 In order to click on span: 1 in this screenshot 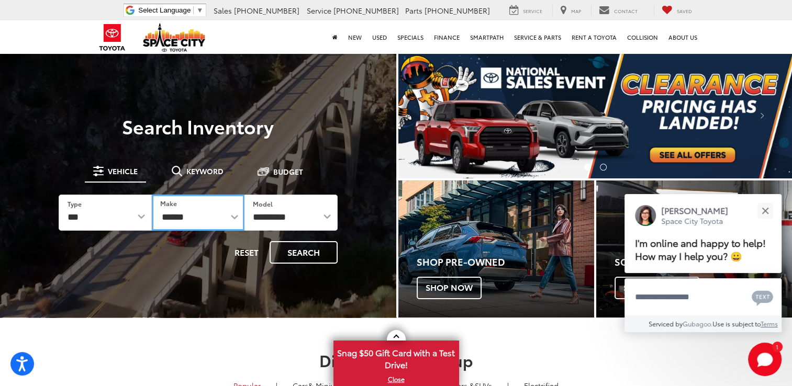, I will do `click(777, 347)`.